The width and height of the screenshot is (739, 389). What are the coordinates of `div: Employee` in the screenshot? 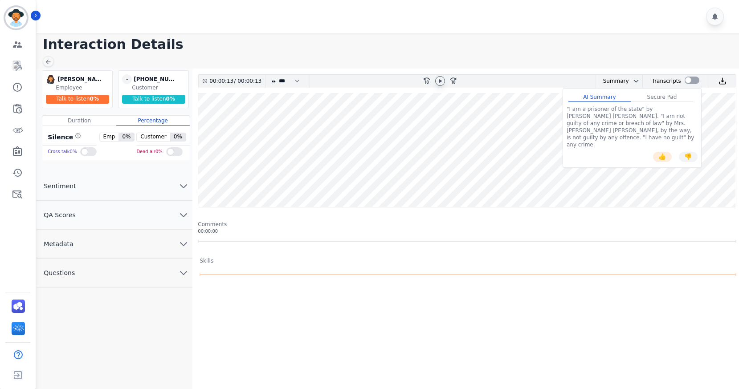 It's located at (83, 88).